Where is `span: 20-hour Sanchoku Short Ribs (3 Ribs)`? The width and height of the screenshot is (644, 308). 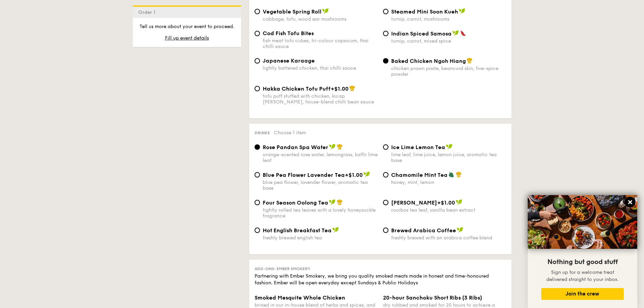
span: 20-hour Sanchoku Short Ribs (3 Ribs) is located at coordinates (432, 298).